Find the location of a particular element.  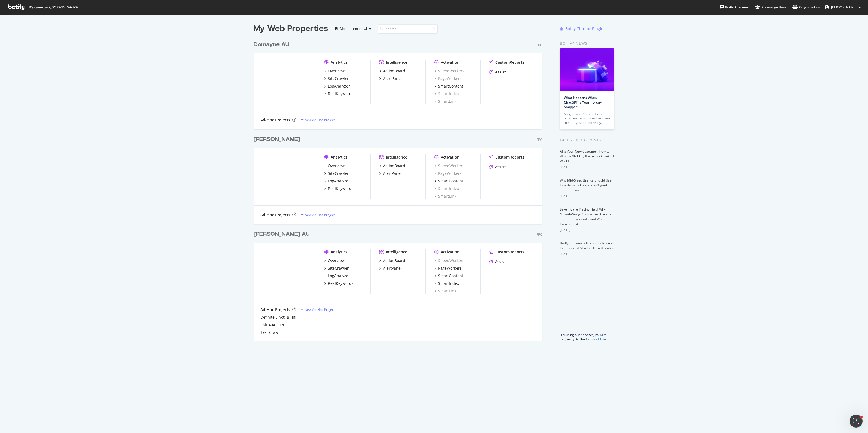

button: Most recent crawl is located at coordinates (353, 29).